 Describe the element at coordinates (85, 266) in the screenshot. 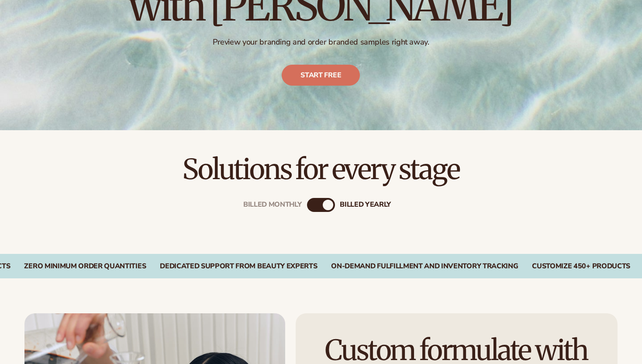

I see `div: Zero Minimum Order QuantitieS` at that location.